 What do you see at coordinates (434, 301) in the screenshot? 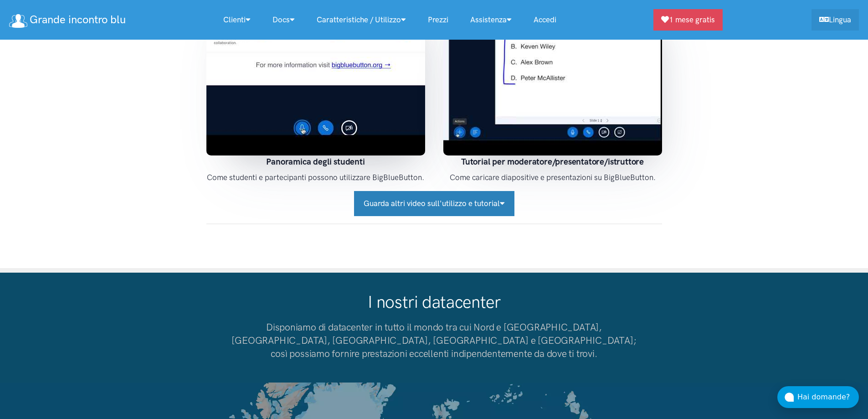
I see `h1: I nostri datacenter` at bounding box center [434, 301].